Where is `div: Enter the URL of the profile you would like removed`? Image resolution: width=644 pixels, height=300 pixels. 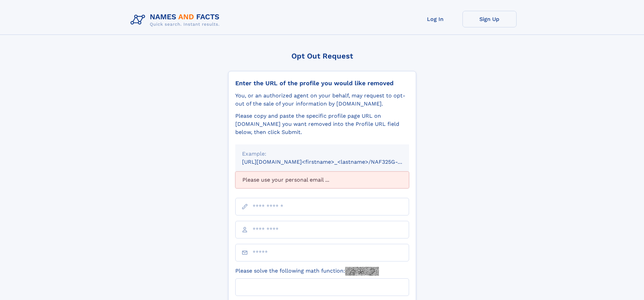
div: Enter the URL of the profile you would like removed is located at coordinates (322, 84).